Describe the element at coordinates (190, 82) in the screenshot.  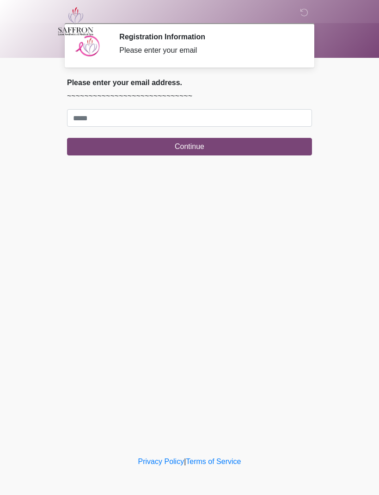
I see `h2: Please enter your email address.` at that location.